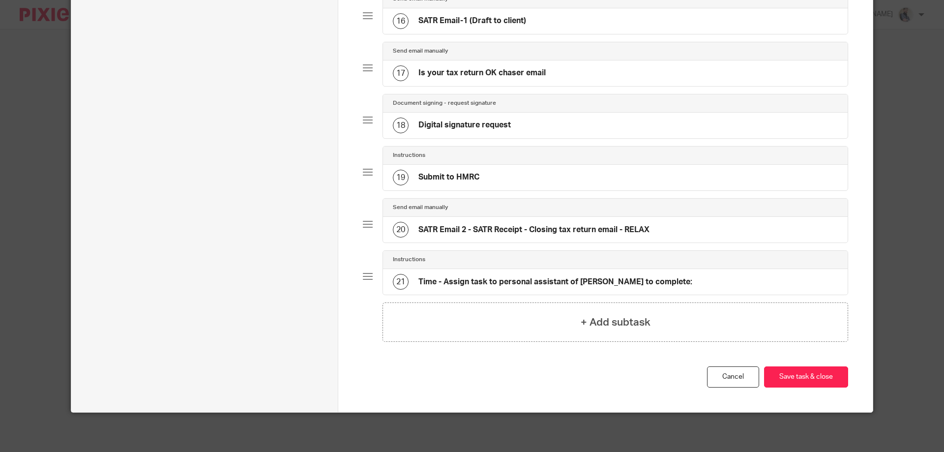  I want to click on div: 19, so click(401, 178).